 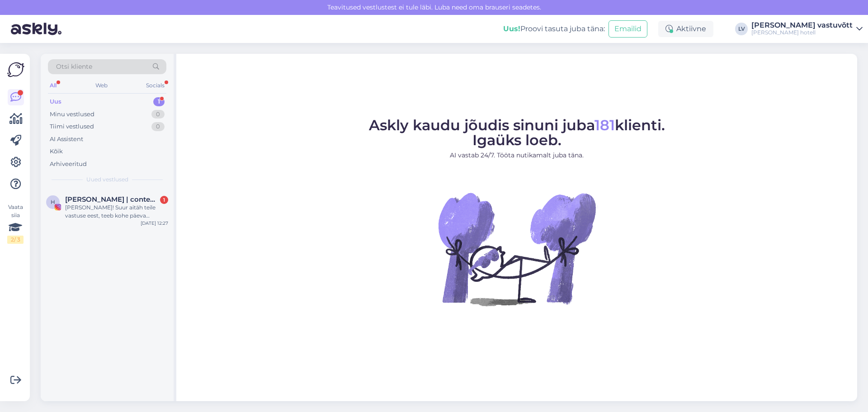 I want to click on span: Helge Kalde | content creator, so click(x=112, y=199).